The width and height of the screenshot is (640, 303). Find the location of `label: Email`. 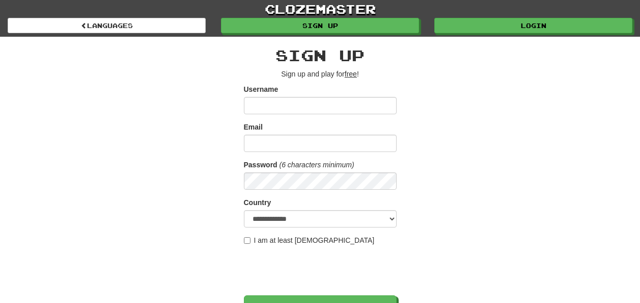

label: Email is located at coordinates (253, 127).